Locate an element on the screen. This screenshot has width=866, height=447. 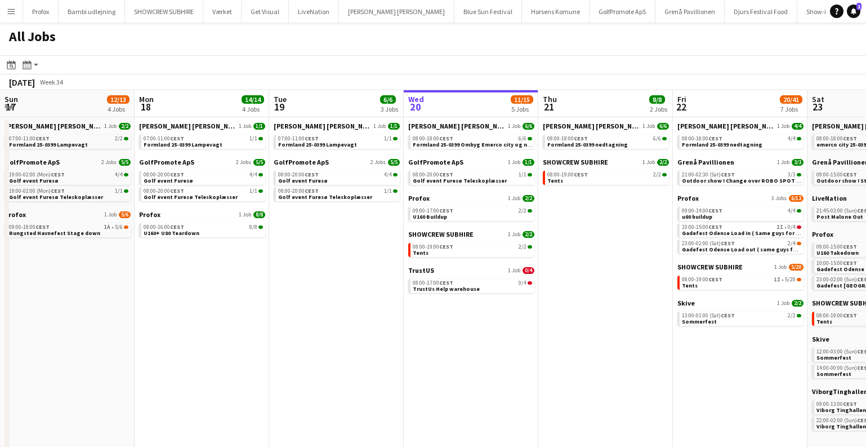
button: Profox is located at coordinates (41, 11).